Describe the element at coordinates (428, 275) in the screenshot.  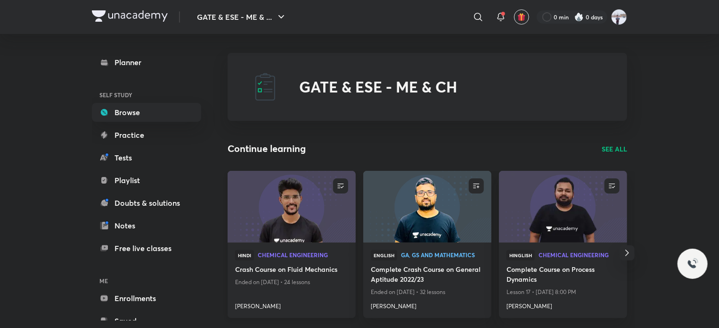
I see `a: Complete Crash Course on General Aptitude 2022/23` at that location.